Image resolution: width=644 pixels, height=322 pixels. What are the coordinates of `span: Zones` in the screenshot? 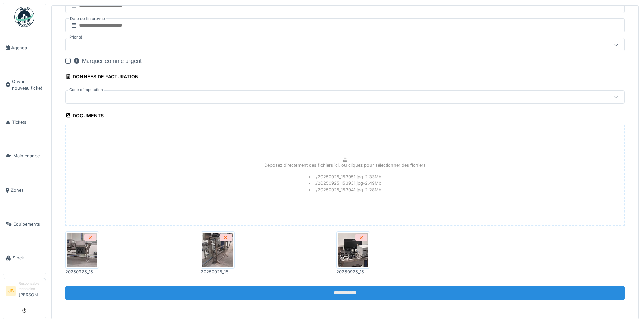 It's located at (27, 190).